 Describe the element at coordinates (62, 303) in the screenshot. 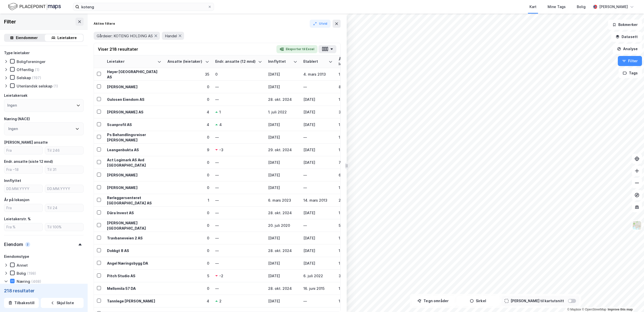

I see `button: Skjul liste` at that location.